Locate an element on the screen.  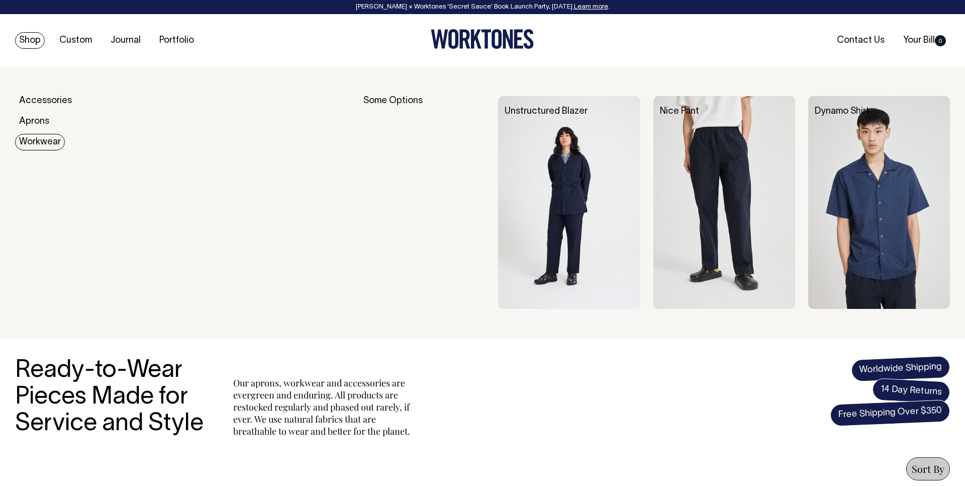
img: Dynamo Shirt is located at coordinates (879, 202).